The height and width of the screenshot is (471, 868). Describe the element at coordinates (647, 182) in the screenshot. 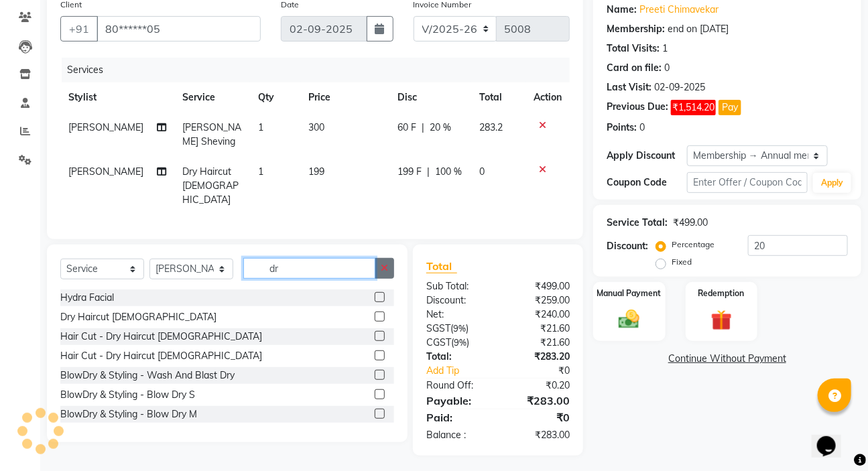

I see `div: Coupon Code` at that location.